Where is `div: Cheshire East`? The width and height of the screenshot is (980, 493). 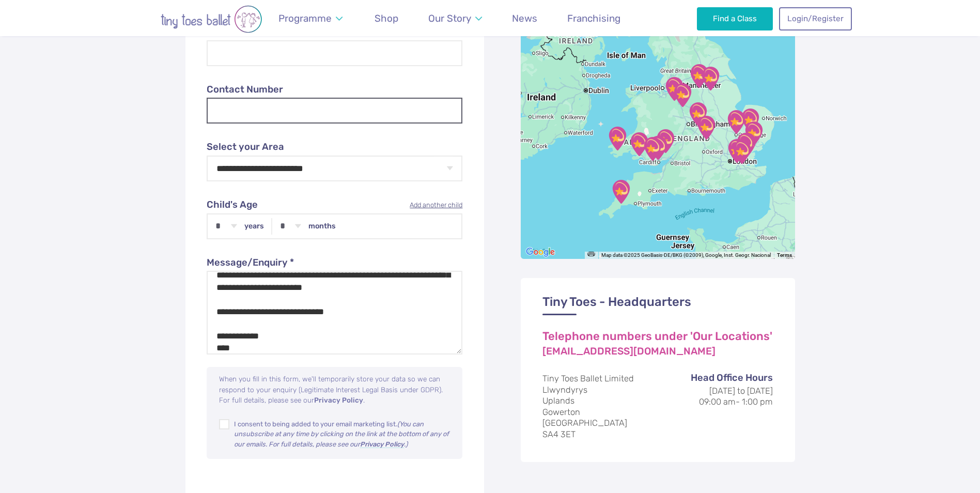
div: Cheshire East is located at coordinates (674, 89).